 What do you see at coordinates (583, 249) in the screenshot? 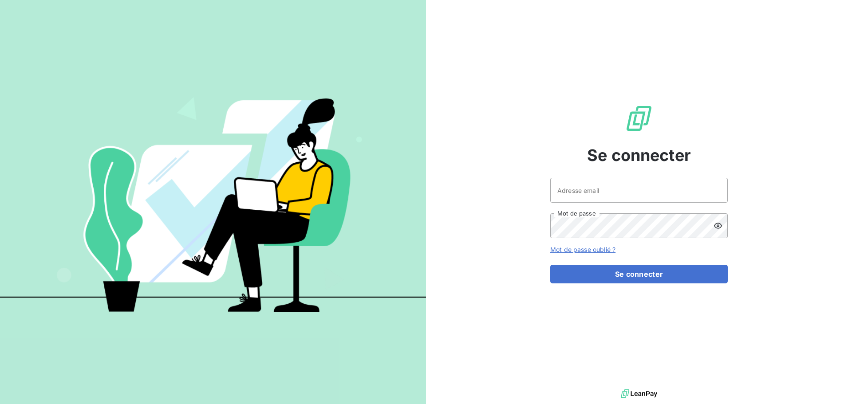
I see `a: Mot de passe oublié ?` at bounding box center [583, 249].